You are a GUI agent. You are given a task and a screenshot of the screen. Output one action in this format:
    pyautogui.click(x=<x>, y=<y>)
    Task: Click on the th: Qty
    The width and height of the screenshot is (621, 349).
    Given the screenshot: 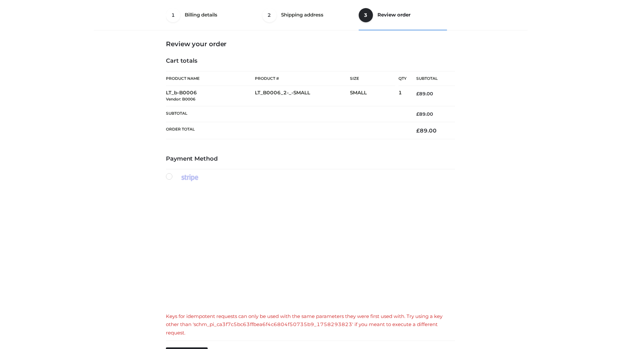 What is the action you would take?
    pyautogui.click(x=402, y=79)
    